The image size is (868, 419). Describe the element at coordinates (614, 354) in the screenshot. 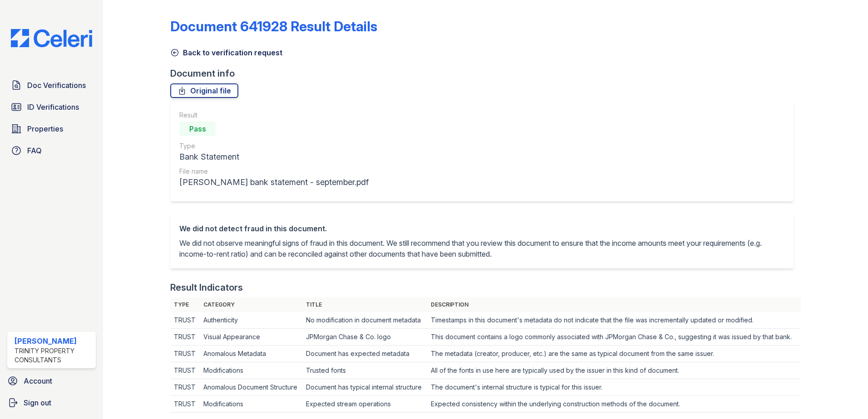

I see `td: The metadata (creator, producer, etc.) are the same as typical document from the same issuer.` at that location.